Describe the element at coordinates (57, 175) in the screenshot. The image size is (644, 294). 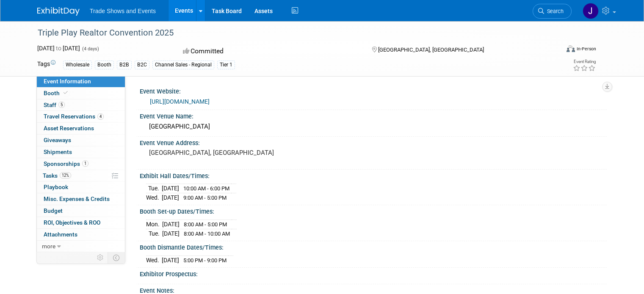
I see `span: Tasks` at that location.